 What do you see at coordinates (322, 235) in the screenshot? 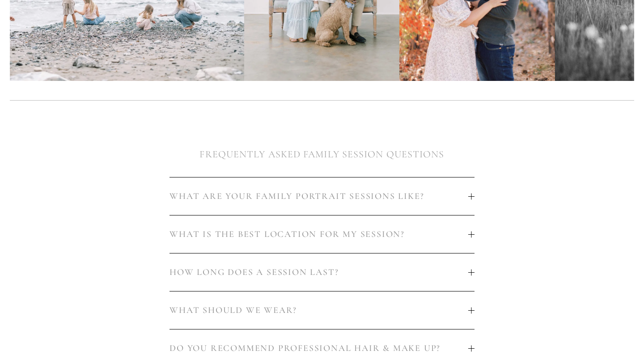
I see `button: WHAT IS THE BEST LOCATION FOR MY SESSION?` at bounding box center [322, 235].